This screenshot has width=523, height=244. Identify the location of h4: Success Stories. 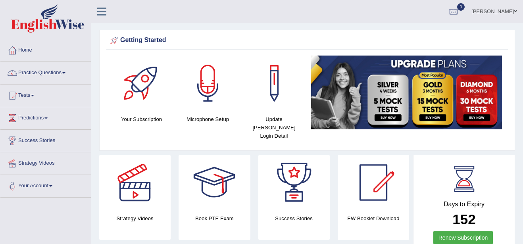
(294, 218).